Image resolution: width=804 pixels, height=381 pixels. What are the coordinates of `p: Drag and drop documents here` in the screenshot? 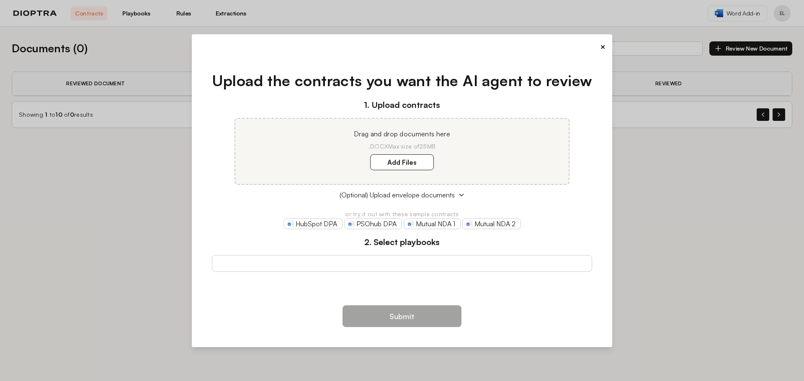 It's located at (402, 134).